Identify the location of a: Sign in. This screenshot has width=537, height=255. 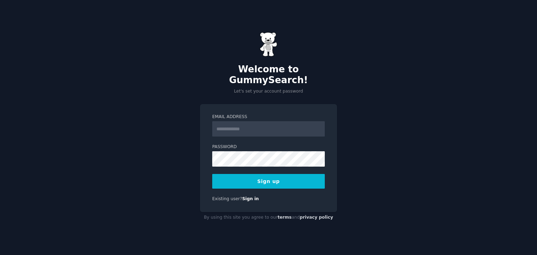
(251, 199).